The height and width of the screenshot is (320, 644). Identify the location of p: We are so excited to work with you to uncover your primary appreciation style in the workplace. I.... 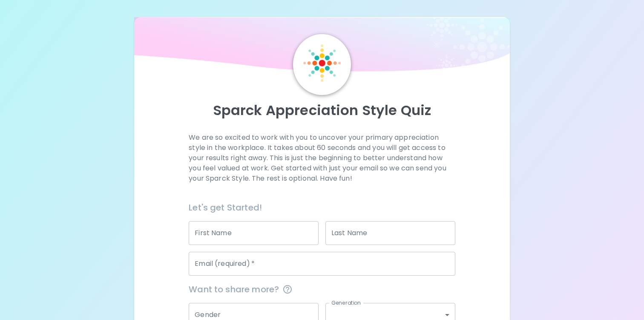
(322, 158).